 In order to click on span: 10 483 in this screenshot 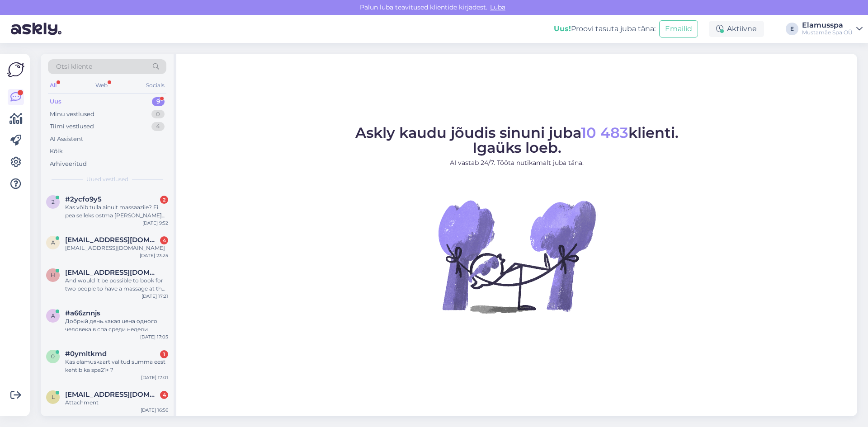, I will do `click(604, 132)`.